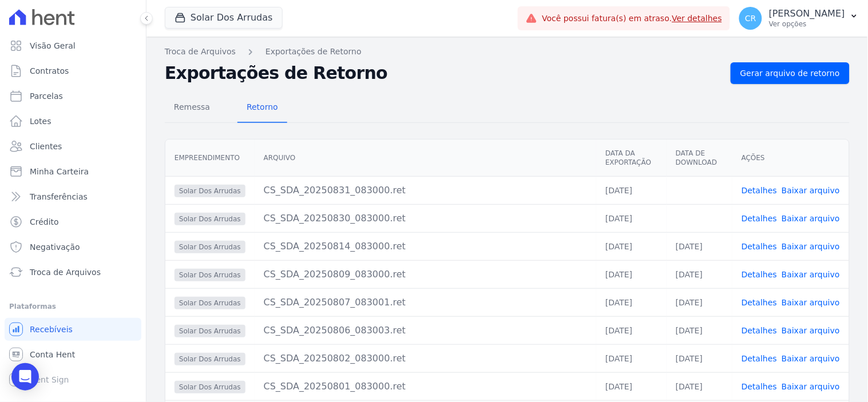  I want to click on th: Ações, so click(791, 158).